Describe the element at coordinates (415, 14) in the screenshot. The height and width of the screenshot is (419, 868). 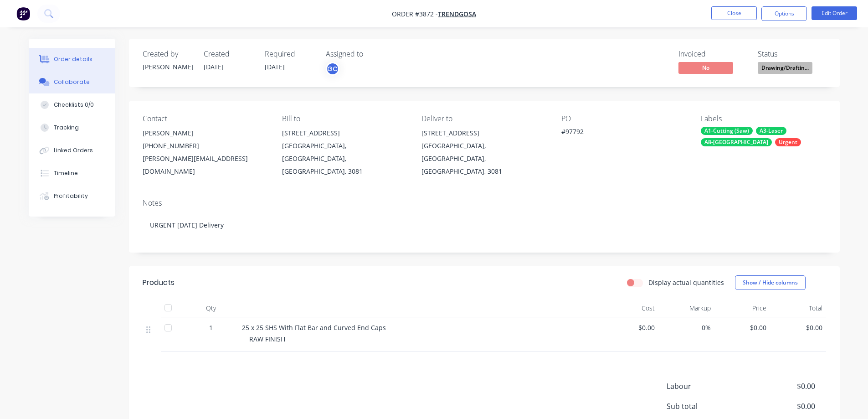
I see `span: Order #3872 -` at that location.